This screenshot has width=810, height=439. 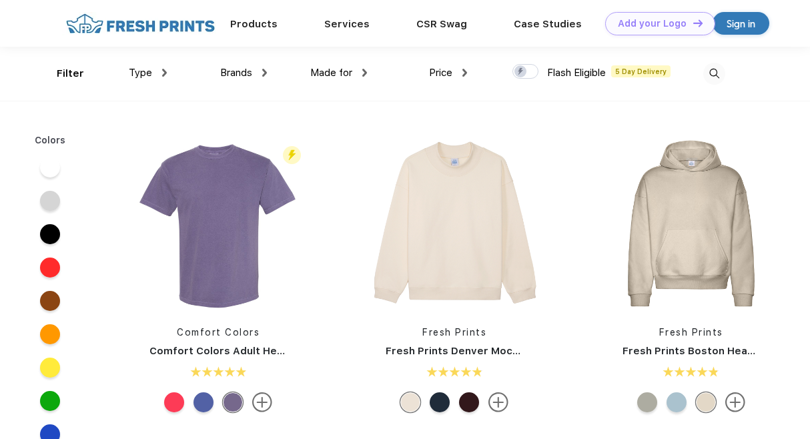 What do you see at coordinates (740, 23) in the screenshot?
I see `div: Sign in` at bounding box center [740, 23].